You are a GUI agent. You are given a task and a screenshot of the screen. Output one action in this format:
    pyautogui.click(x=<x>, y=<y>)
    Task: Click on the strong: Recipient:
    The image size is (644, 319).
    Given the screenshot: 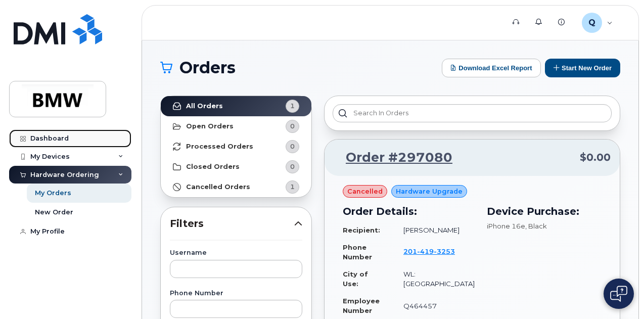 What is the action you would take?
    pyautogui.click(x=361, y=230)
    